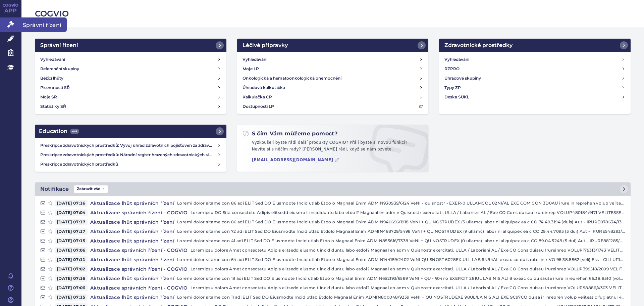 The width and height of the screenshot is (644, 306). I want to click on h4: Dostupnosti LP, so click(258, 106).